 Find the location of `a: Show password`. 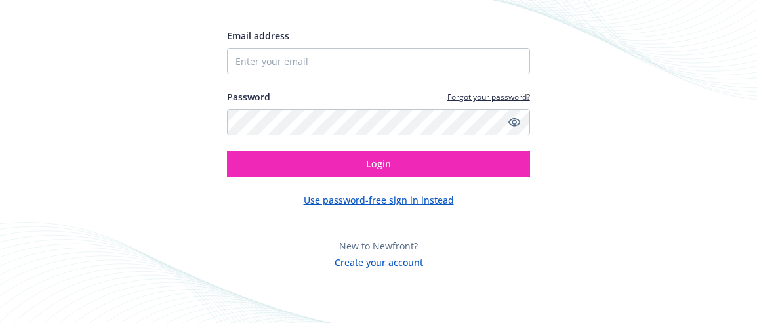

a: Show password is located at coordinates (514, 122).